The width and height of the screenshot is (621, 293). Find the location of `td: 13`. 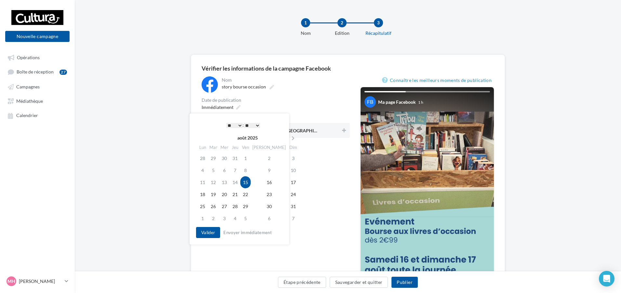

td: 13 is located at coordinates (224, 182).